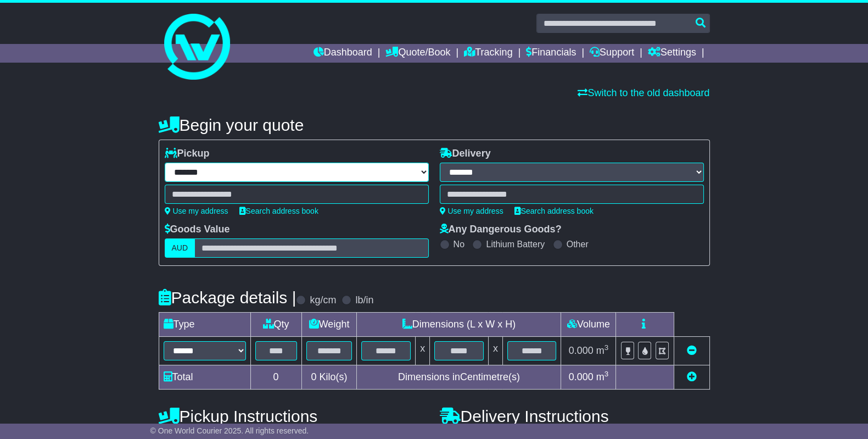 The width and height of the screenshot is (868, 439). I want to click on label: No, so click(459, 244).